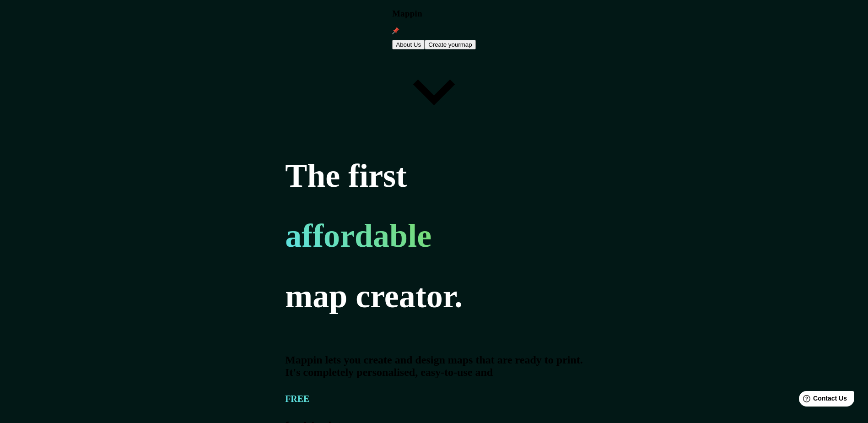 The height and width of the screenshot is (423, 868). What do you see at coordinates (450, 44) in the screenshot?
I see `button: Create yourmap` at bounding box center [450, 44].